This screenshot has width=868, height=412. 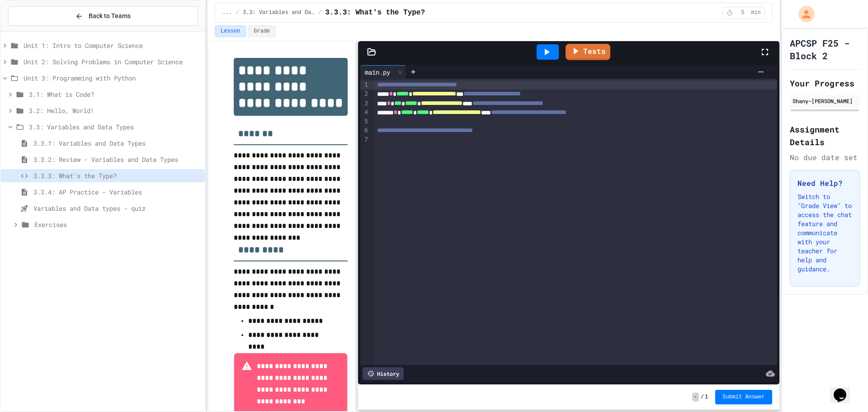 What do you see at coordinates (112, 45) in the screenshot?
I see `span: Unit 1: Intro to Computer Science` at bounding box center [112, 45].